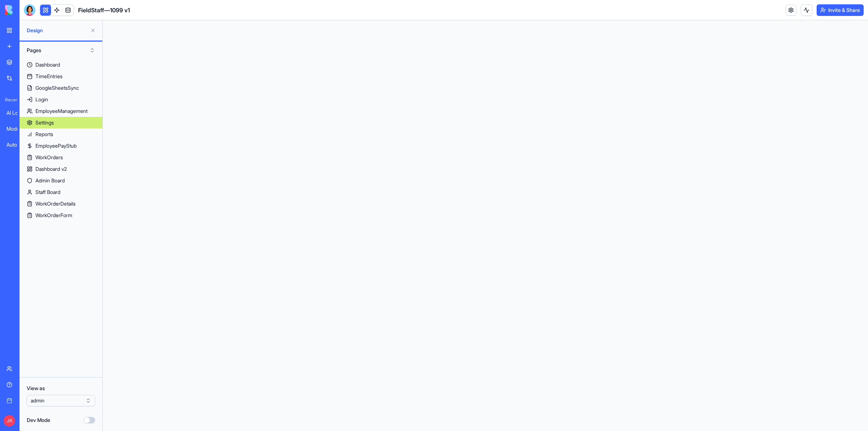  I want to click on div: Automation Fuel - Usage & Billing, so click(16, 145).